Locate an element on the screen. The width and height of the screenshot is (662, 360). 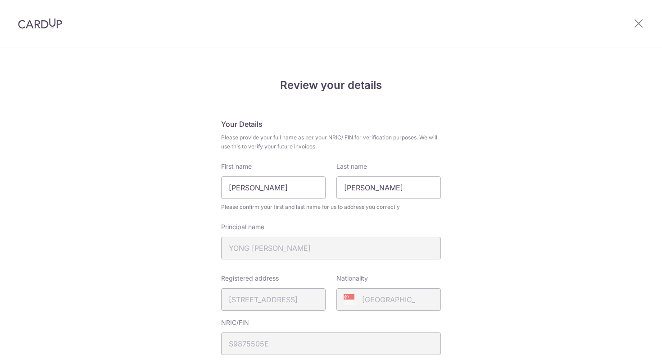
label: First name is located at coordinates (237, 166).